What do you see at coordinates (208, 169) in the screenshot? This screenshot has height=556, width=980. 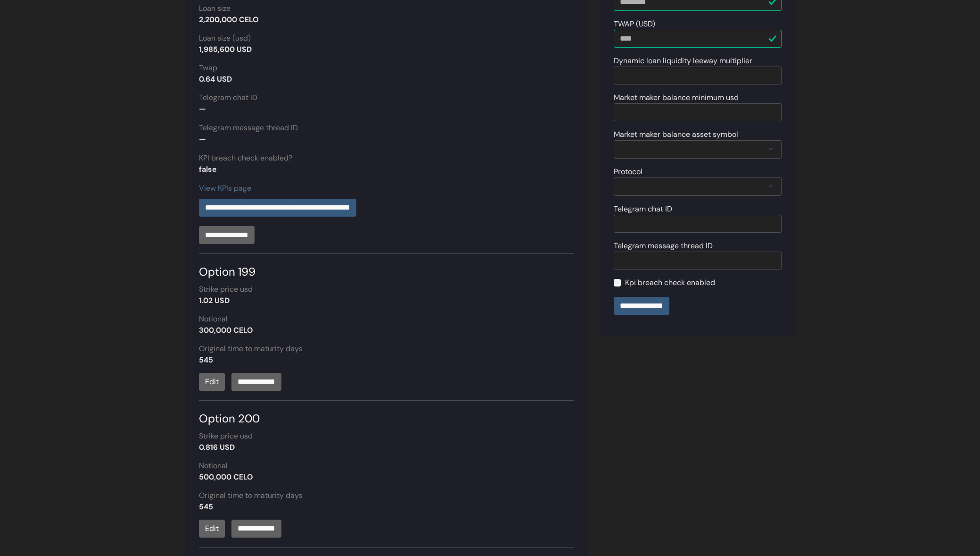 I see `strong: false` at bounding box center [208, 169].